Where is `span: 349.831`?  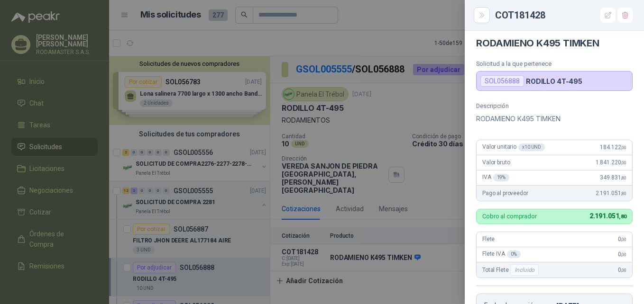
span: 349.831 is located at coordinates (613, 178).